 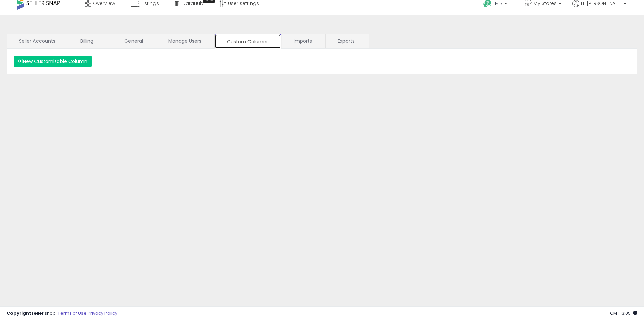 I want to click on a: Exports, so click(x=348, y=41).